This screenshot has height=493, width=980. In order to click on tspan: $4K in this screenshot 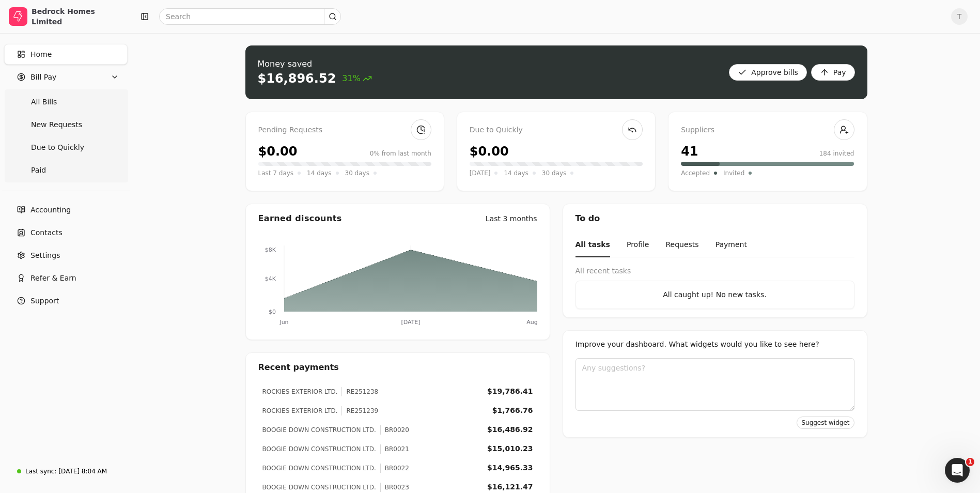, I will do `click(270, 279)`.